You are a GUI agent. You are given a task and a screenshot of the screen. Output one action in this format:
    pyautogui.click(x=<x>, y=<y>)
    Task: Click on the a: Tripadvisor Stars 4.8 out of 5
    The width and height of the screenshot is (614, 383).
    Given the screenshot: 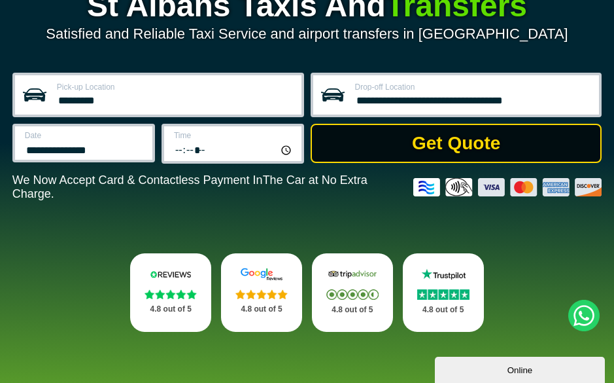 What is the action you would take?
    pyautogui.click(x=353, y=292)
    